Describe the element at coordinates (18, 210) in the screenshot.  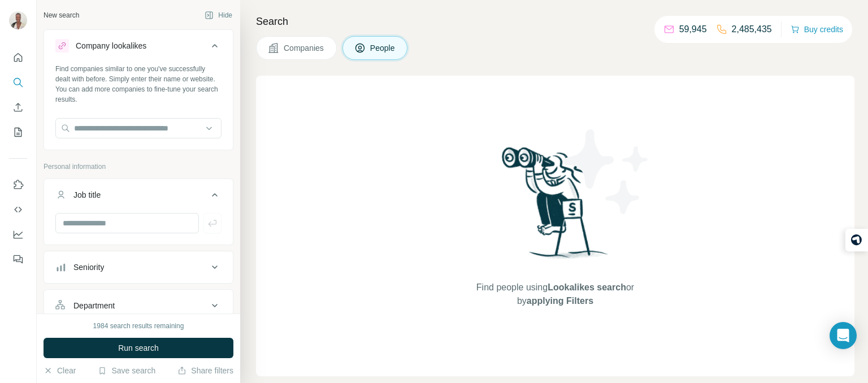
I see `button: Use Surfe API` at that location.